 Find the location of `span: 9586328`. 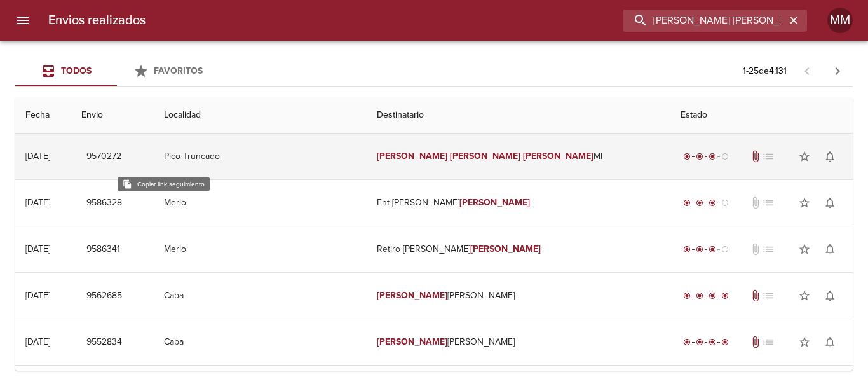

span: 9586328 is located at coordinates (104, 203).